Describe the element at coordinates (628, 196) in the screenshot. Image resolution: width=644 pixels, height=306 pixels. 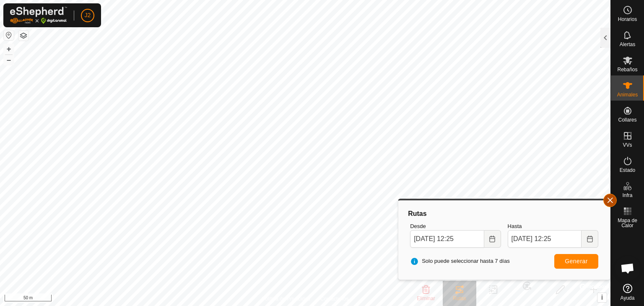
I see `span: Infra` at that location.